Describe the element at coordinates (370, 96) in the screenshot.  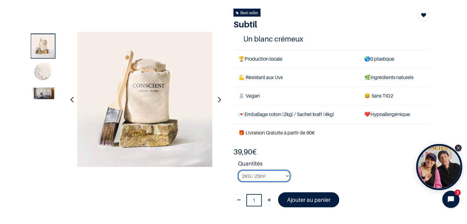
I see `span: 😄 S` at that location.